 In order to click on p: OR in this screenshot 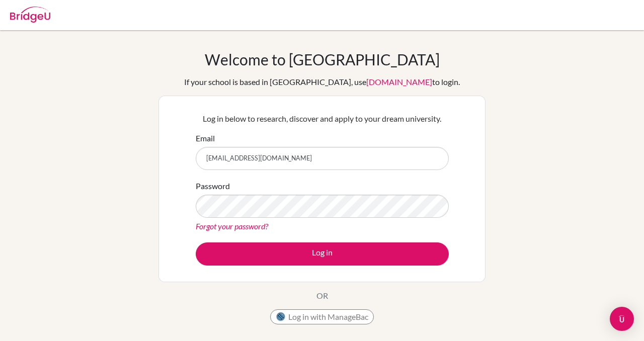, I will do `click(322, 296)`.